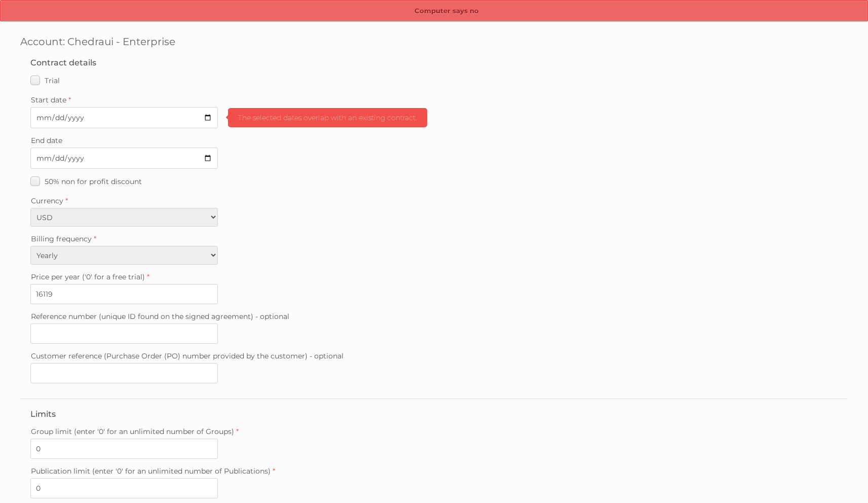  Describe the element at coordinates (132, 431) in the screenshot. I see `span: Group limit (enter '0' for an unlimited number of Groups)` at that location.